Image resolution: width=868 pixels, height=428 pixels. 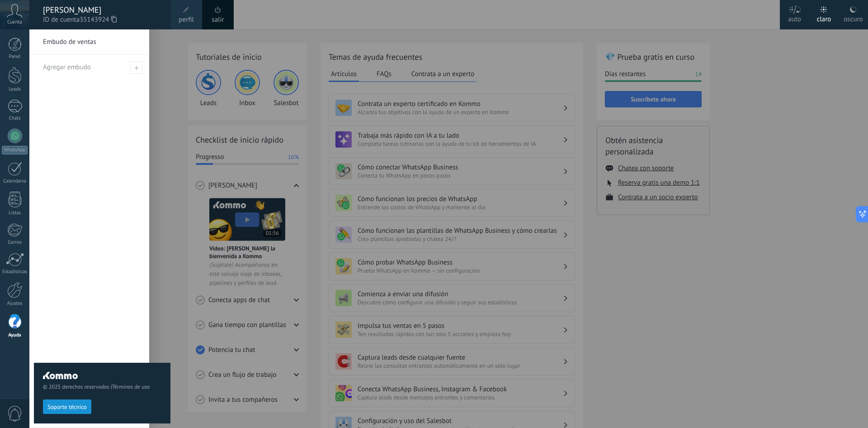 I want to click on div: Correo, so click(x=15, y=242).